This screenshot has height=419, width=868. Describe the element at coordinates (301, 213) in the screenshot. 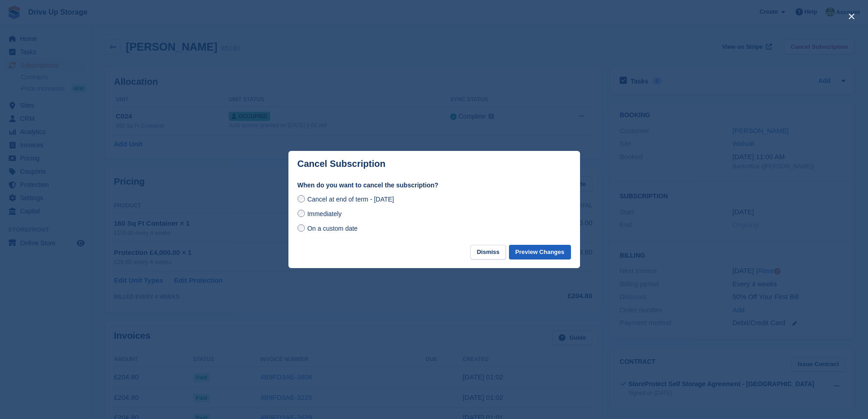

I see `input: Immediately` at that location.